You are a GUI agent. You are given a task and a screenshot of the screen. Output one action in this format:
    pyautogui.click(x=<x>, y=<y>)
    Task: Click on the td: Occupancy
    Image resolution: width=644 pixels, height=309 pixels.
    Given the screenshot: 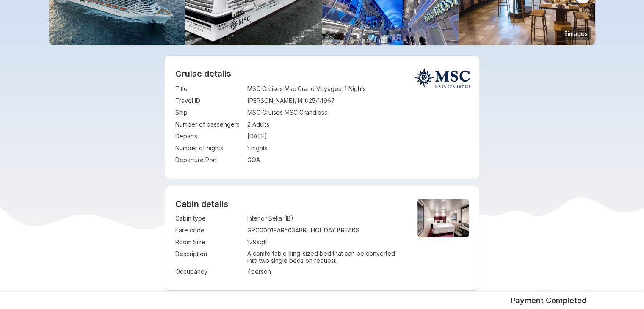 What is the action you would take?
    pyautogui.click(x=210, y=272)
    